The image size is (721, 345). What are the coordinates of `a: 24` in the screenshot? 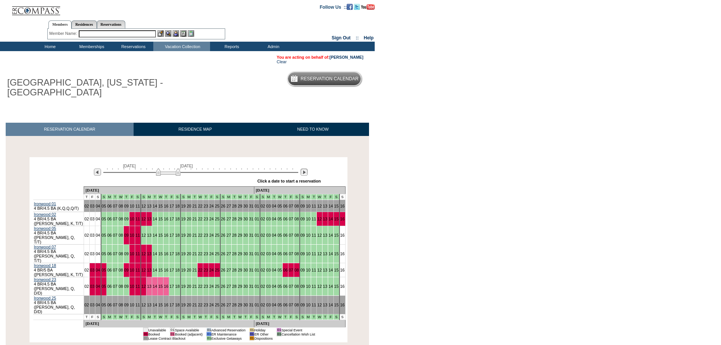 It's located at (212, 286).